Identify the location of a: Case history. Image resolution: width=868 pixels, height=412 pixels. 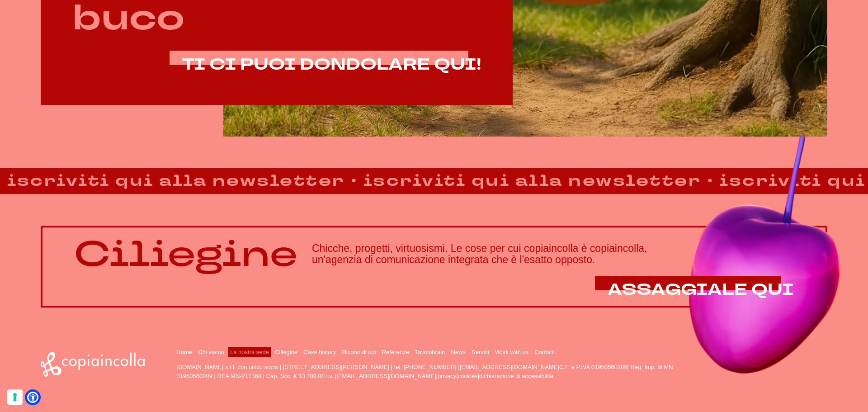
(319, 352).